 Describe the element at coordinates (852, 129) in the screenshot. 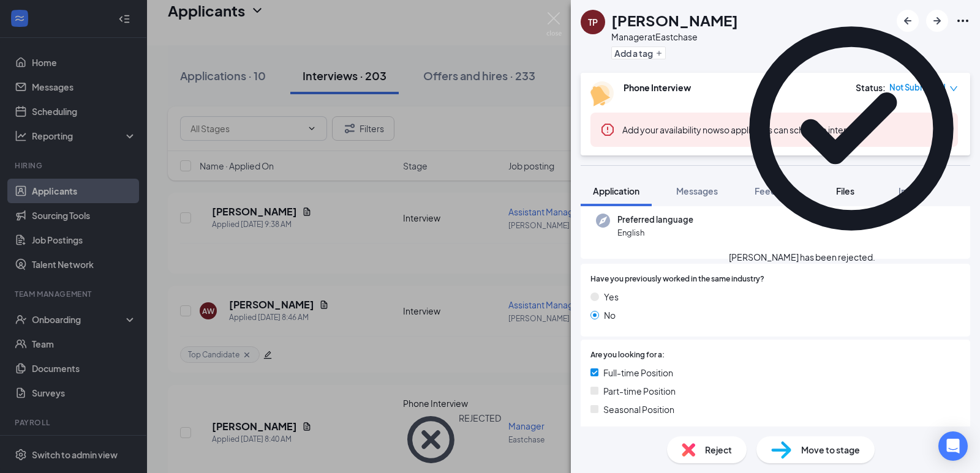

I see `svg: CheckmarkCircle` at that location.